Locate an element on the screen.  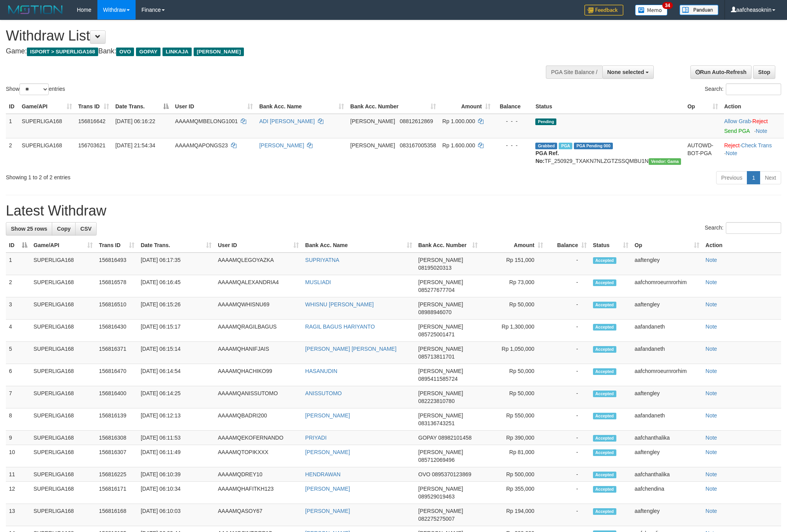
h1: Latest Withdraw is located at coordinates (394, 211).